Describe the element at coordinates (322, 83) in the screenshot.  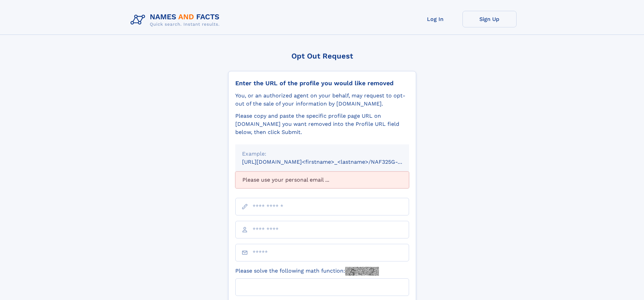
I see `div: Enter the URL of the profile you would like removed` at that location.